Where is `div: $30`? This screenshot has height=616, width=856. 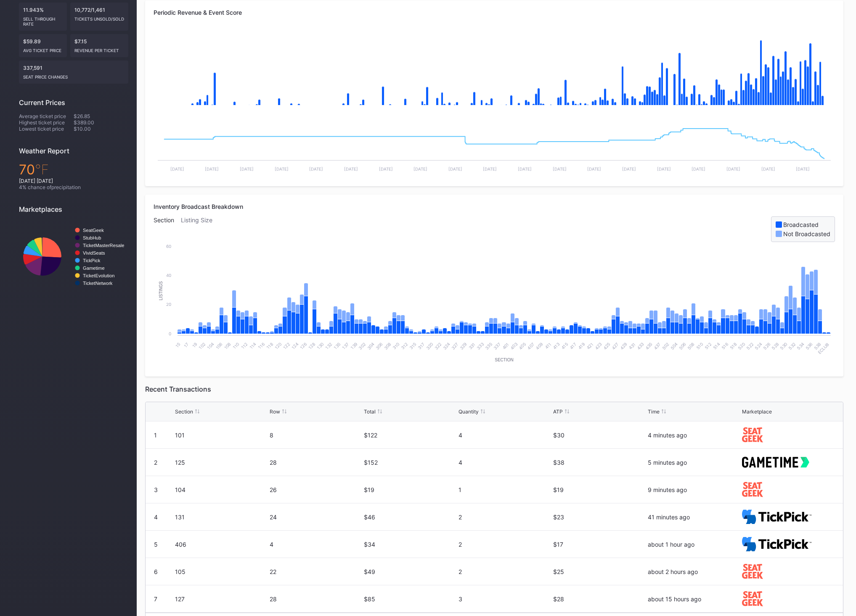
div: $30 is located at coordinates (599, 435).